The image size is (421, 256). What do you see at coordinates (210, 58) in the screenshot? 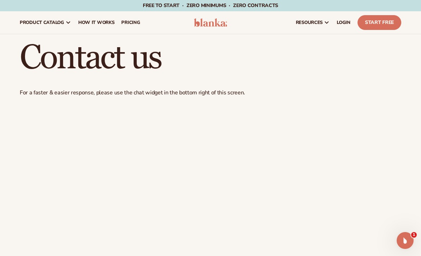
I see `h1: Contact us` at bounding box center [210, 58].